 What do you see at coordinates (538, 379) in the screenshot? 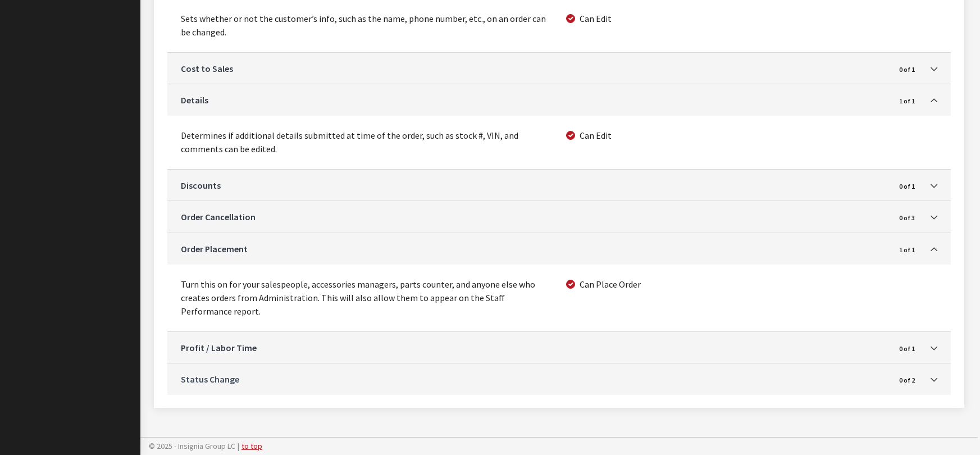
I see `a: Status Change` at bounding box center [538, 379].